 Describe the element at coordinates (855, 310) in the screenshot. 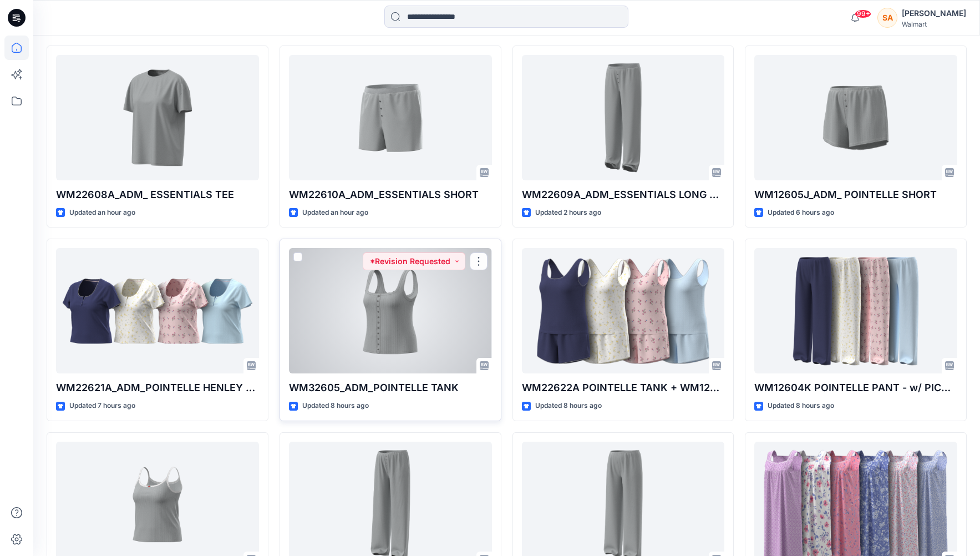

I see `a: WM12604K POINTELLE PANT - w/ PICOT_COLORWAY` at that location.